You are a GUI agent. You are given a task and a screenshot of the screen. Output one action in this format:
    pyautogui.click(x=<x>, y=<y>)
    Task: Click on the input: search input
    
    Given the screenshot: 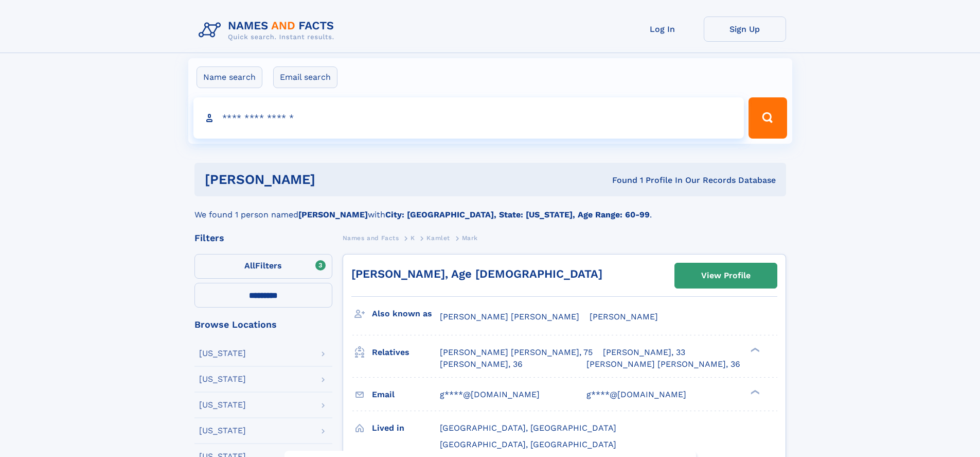 What is the action you would take?
    pyautogui.click(x=469, y=118)
    